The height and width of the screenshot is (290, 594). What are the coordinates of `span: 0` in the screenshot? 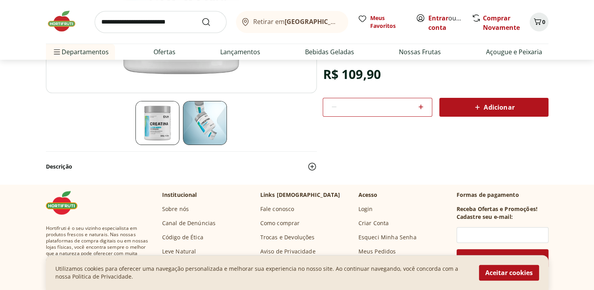 It's located at (544, 22).